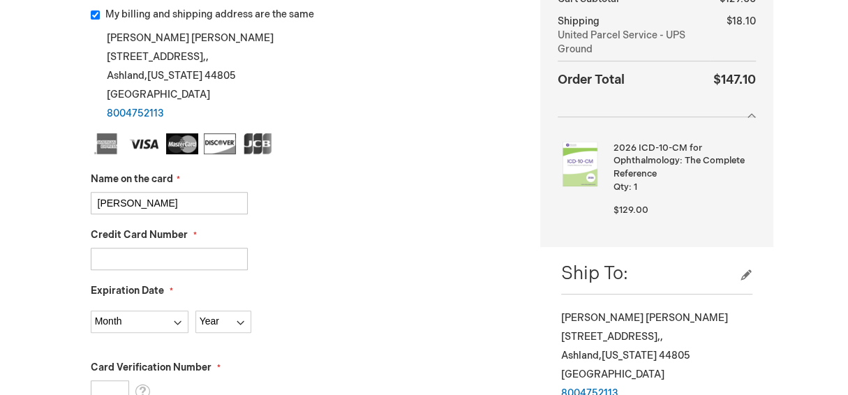  Describe the element at coordinates (591, 79) in the screenshot. I see `strong: Order Total` at that location.